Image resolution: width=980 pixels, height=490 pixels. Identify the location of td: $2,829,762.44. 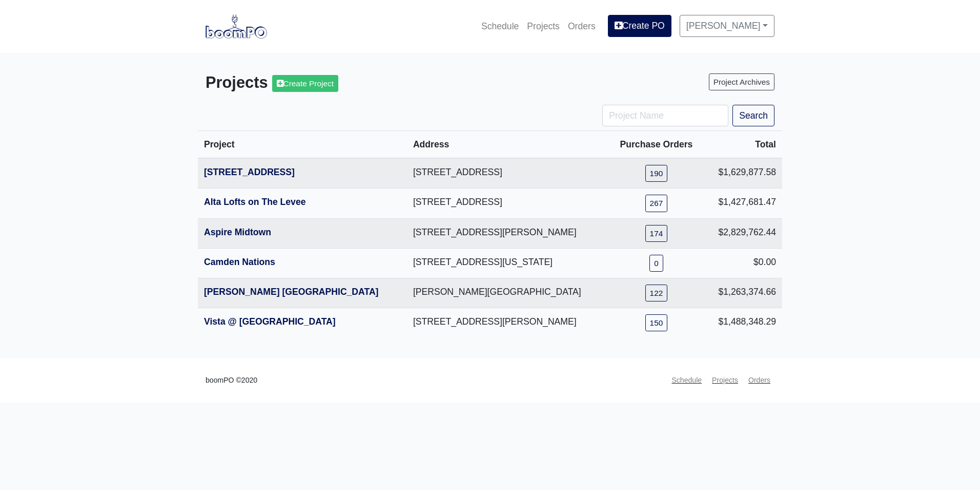
(743, 233).